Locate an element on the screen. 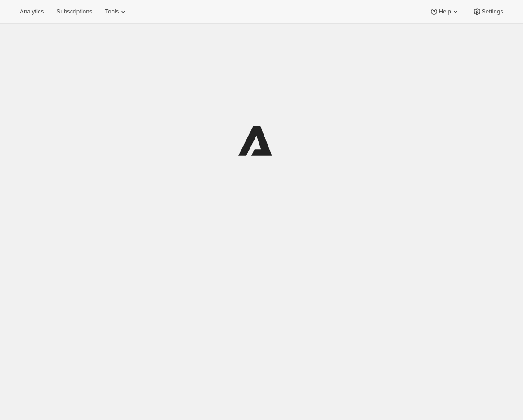  span: Analytics is located at coordinates (31, 12).